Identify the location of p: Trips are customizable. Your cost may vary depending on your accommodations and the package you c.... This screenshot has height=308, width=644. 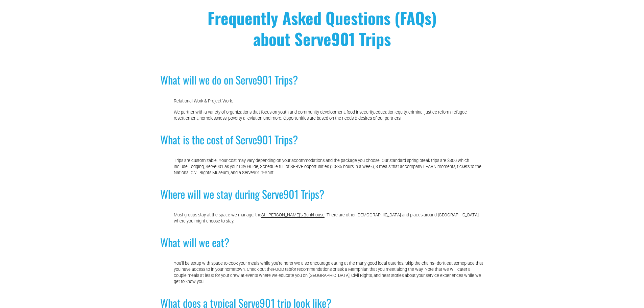
(328, 167).